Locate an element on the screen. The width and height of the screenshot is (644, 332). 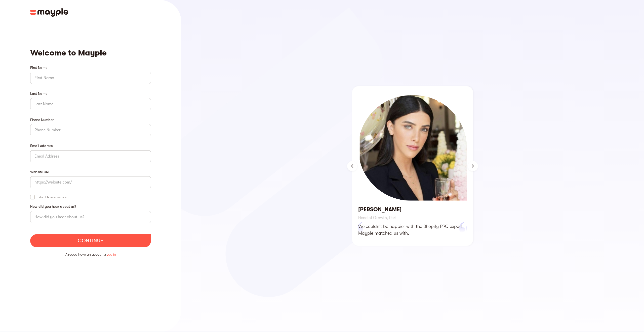
p: Head of Growth, Port is located at coordinates (412, 218).